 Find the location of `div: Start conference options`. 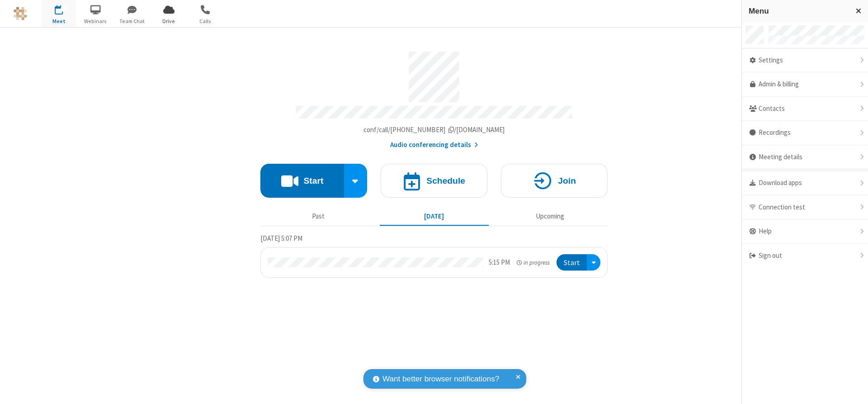

div: Start conference options is located at coordinates (356, 180).